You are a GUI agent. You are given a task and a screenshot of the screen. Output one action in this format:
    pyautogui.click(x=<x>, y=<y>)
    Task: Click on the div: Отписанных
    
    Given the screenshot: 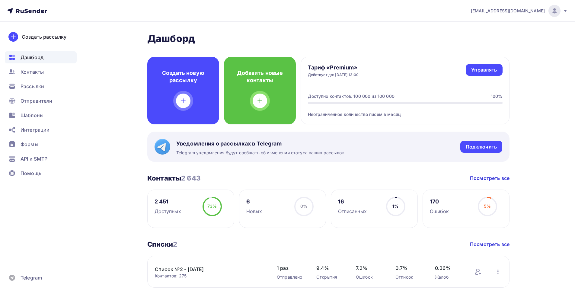 What is the action you would take?
    pyautogui.click(x=352, y=211)
    